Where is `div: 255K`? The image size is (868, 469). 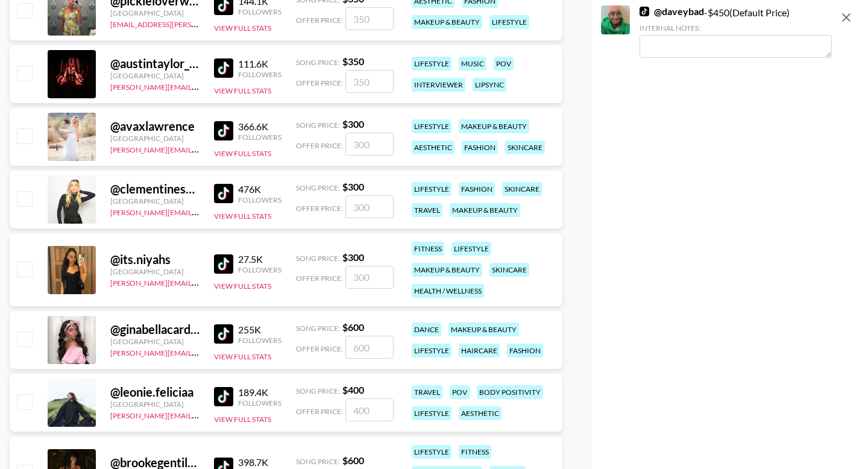 div: 255K is located at coordinates (260, 330).